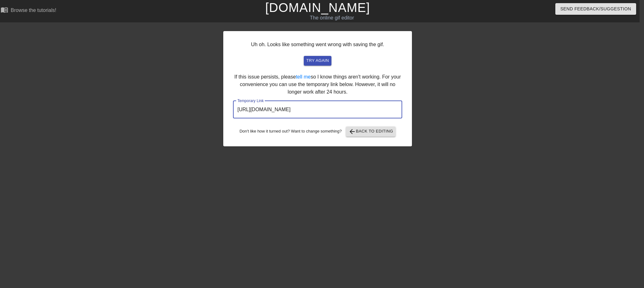 The height and width of the screenshot is (288, 644). What do you see at coordinates (34, 10) in the screenshot?
I see `div: Browse the tutorials!` at bounding box center [34, 10].